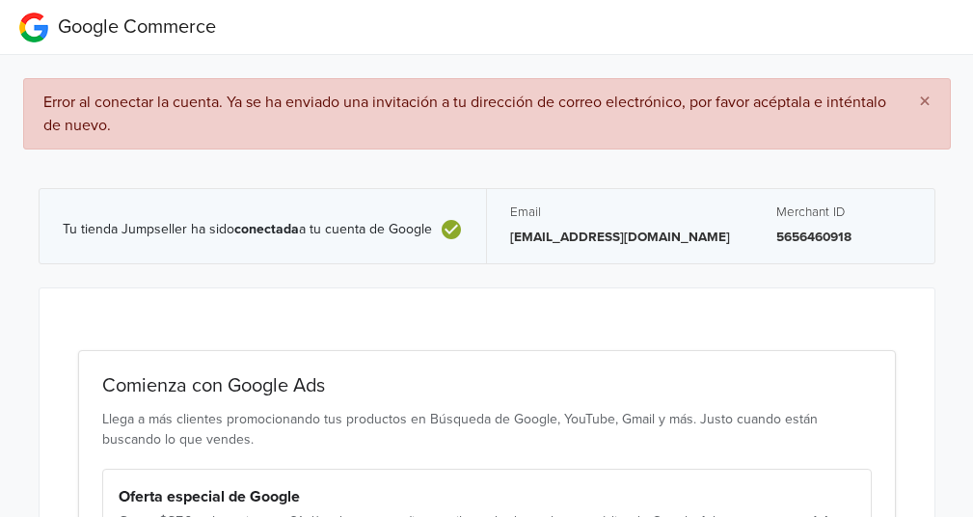 This screenshot has height=517, width=973. Describe the element at coordinates (487, 429) in the screenshot. I see `p: Llega a más clientes promocionando tus productos en Búsqueda de Google, YouTube, Gmail y más. Jus...` at that location.